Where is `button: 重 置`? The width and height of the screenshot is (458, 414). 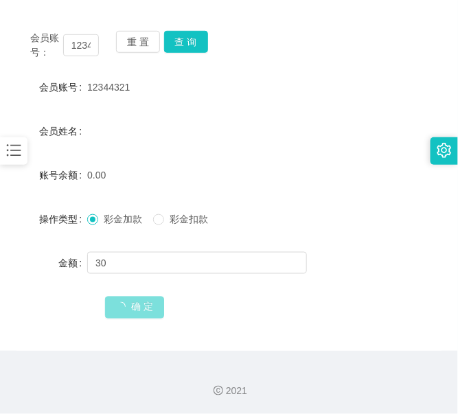 button: 重 置 is located at coordinates (138, 42).